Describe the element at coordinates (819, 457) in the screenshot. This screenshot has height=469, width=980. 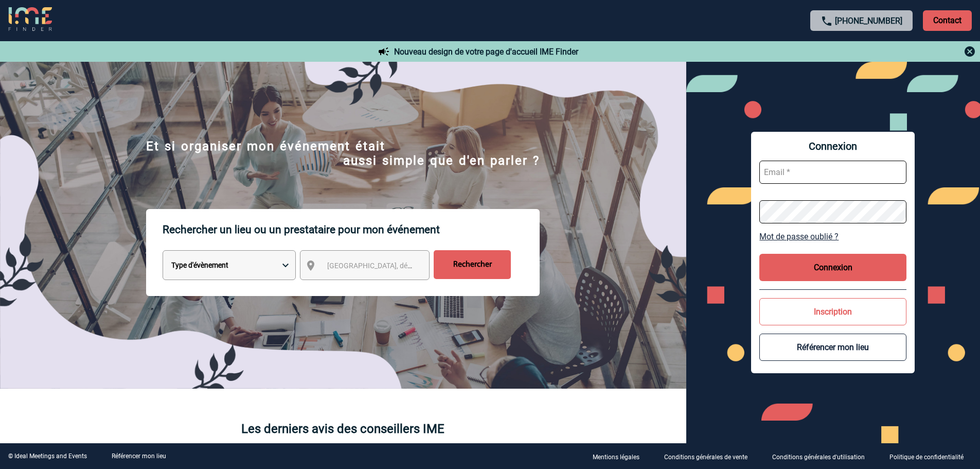
I see `p: Conditions générales d'utilisation` at that location.